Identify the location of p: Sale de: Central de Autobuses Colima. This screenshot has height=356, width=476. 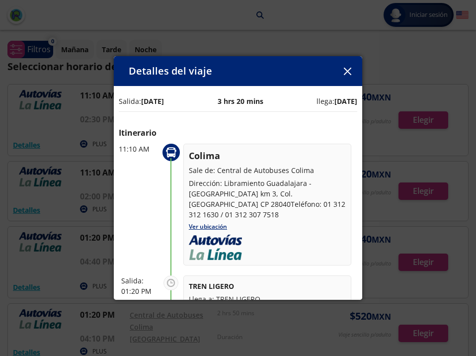
(267, 170).